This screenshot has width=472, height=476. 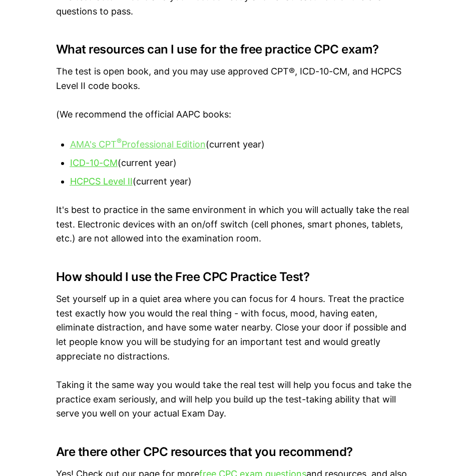 I want to click on a: AMA's CPT®Professional Edition, so click(x=138, y=144).